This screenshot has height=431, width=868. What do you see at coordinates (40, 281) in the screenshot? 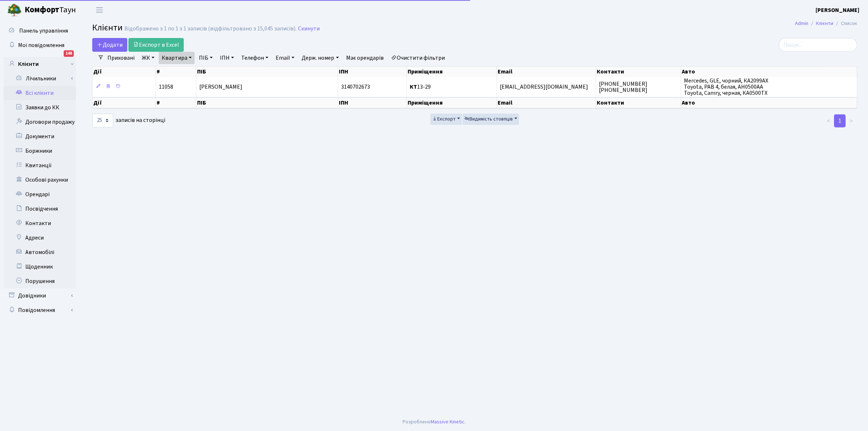
I see `a: Порушення` at bounding box center [40, 281].